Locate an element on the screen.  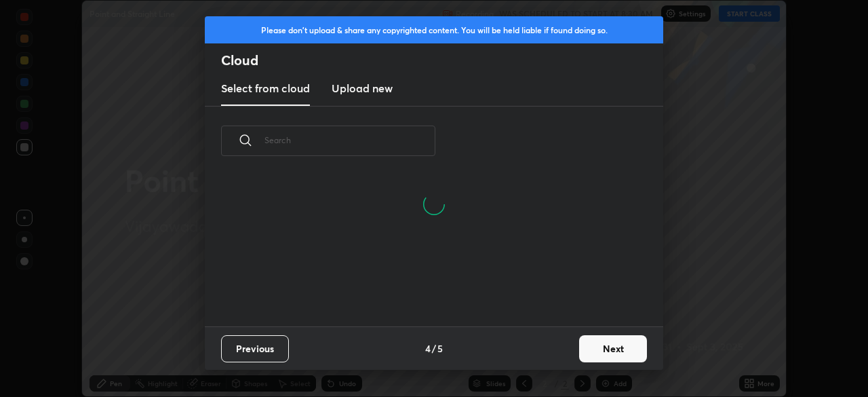
div: Please don't upload & share any copyrighted content. You will be held liable if found doing so. is located at coordinates (434, 30).